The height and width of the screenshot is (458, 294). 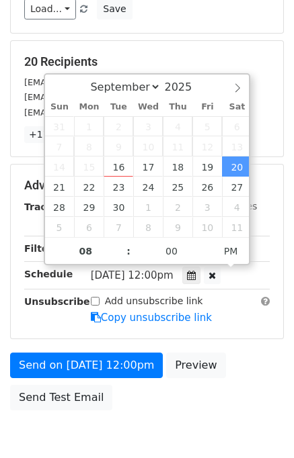 What do you see at coordinates (118, 167) in the screenshot?
I see `span: September 16, 2025` at bounding box center [118, 167].